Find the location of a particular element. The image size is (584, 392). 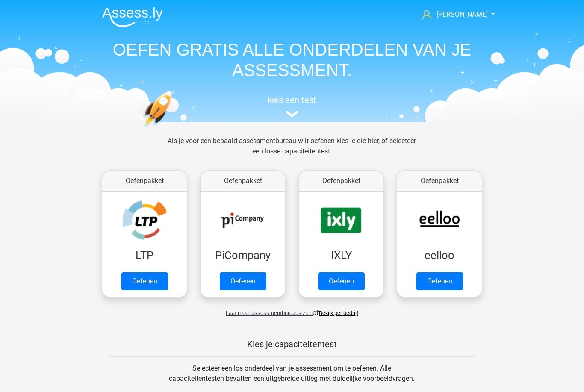

h1: OEFEN GRATIS ALLE ONDERDELEN VAN JE ASSESSMENT. is located at coordinates (292, 60).